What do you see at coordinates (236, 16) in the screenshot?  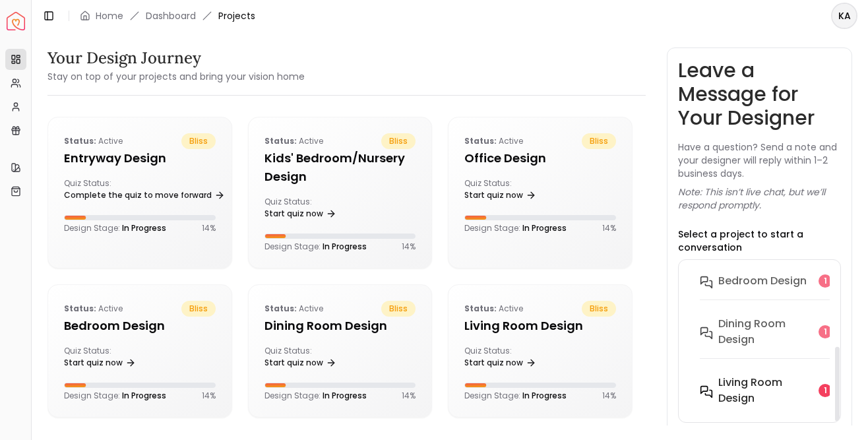 I see `span: Projects` at bounding box center [236, 16].